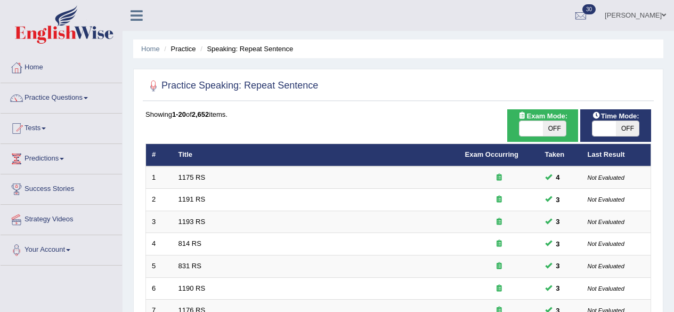  What do you see at coordinates (159, 177) in the screenshot?
I see `td: 1` at bounding box center [159, 177].